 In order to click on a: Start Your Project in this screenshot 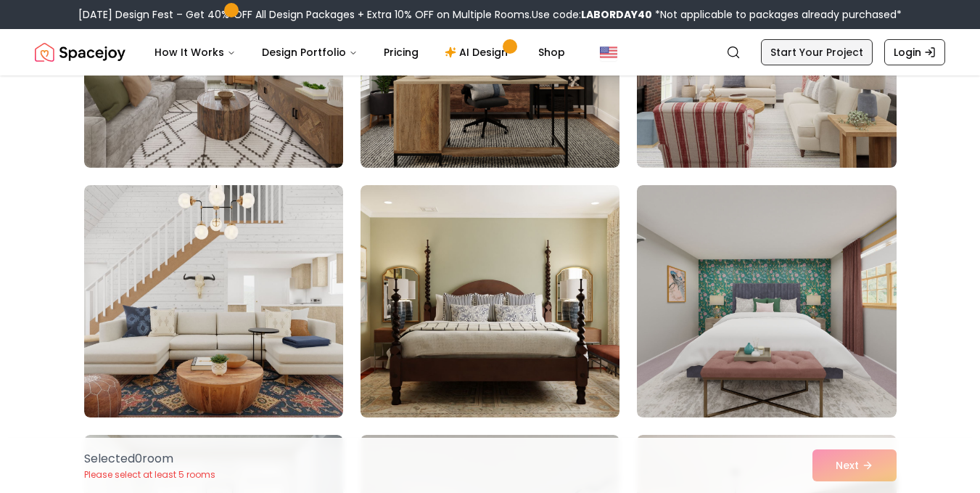, I will do `click(817, 52)`.